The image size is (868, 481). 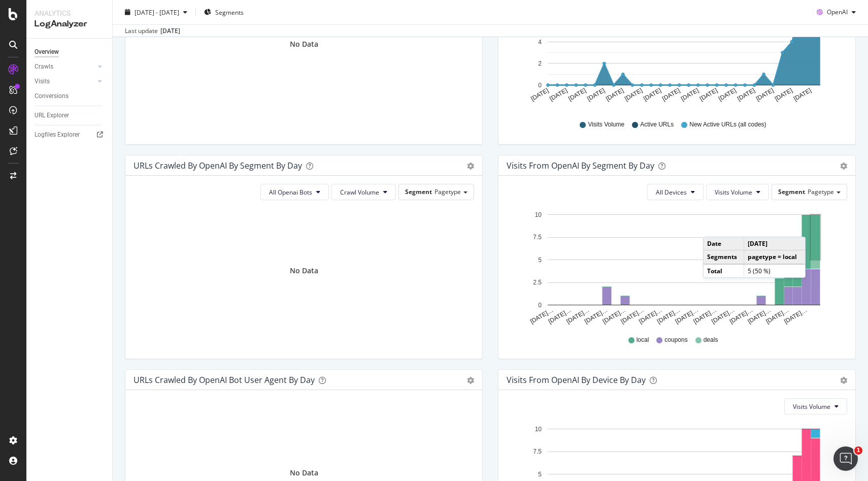 What do you see at coordinates (540, 64) in the screenshot?
I see `text: 2` at bounding box center [540, 64].